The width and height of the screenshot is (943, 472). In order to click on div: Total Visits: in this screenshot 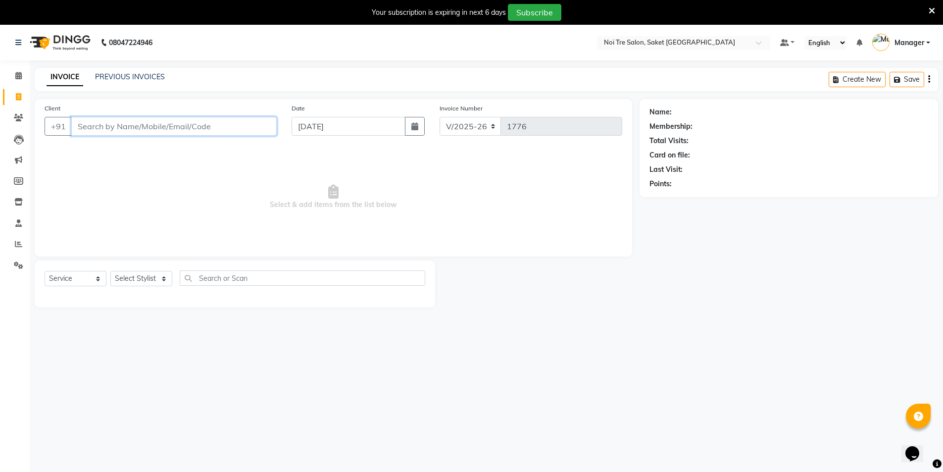, I will do `click(669, 141)`.